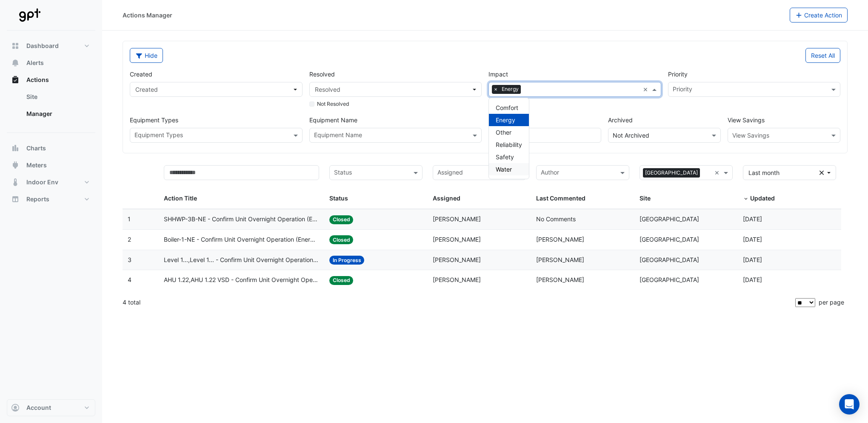  Describe the element at coordinates (664, 120) in the screenshot. I see `label: Archived` at that location.